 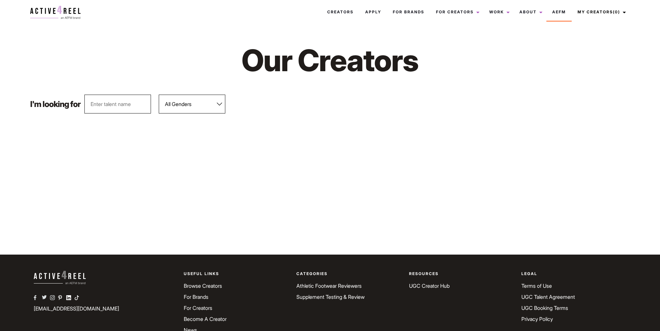 I want to click on p: Legal, so click(x=574, y=273).